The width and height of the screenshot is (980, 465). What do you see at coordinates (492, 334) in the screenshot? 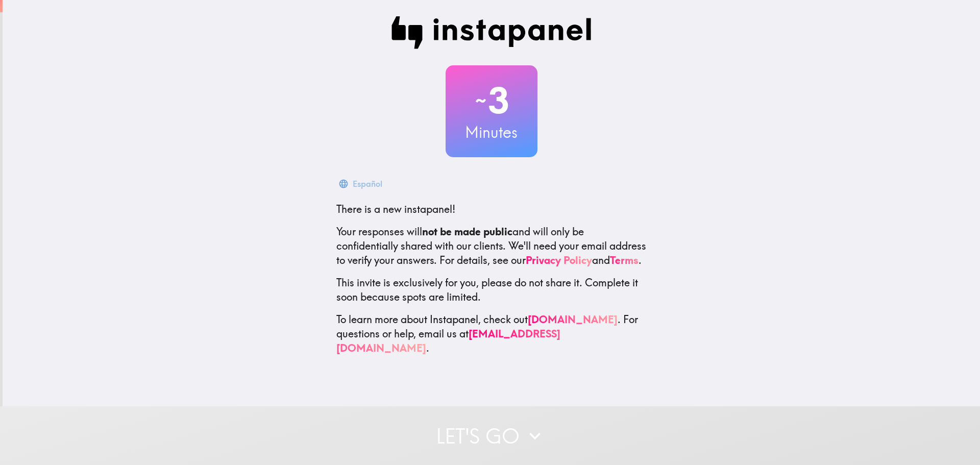
I see `p: To learn more about Instapanel, check out . For questions or help, email us at .` at bounding box center [492, 334].